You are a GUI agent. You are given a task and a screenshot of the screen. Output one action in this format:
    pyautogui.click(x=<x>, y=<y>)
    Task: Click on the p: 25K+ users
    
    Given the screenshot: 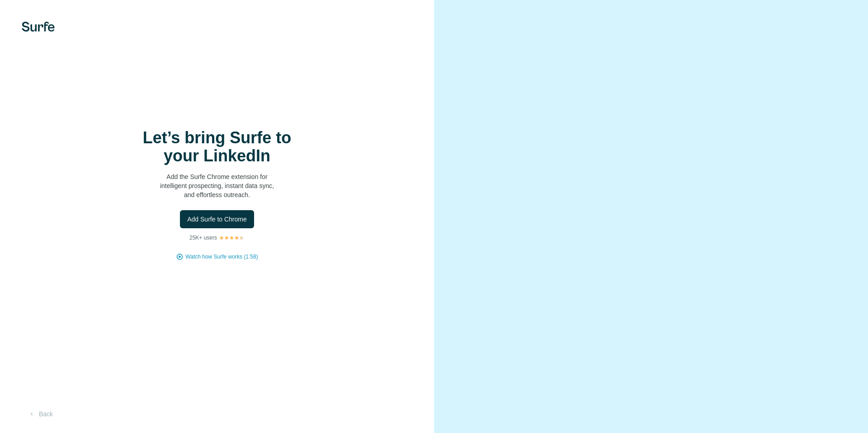 What is the action you would take?
    pyautogui.click(x=203, y=238)
    